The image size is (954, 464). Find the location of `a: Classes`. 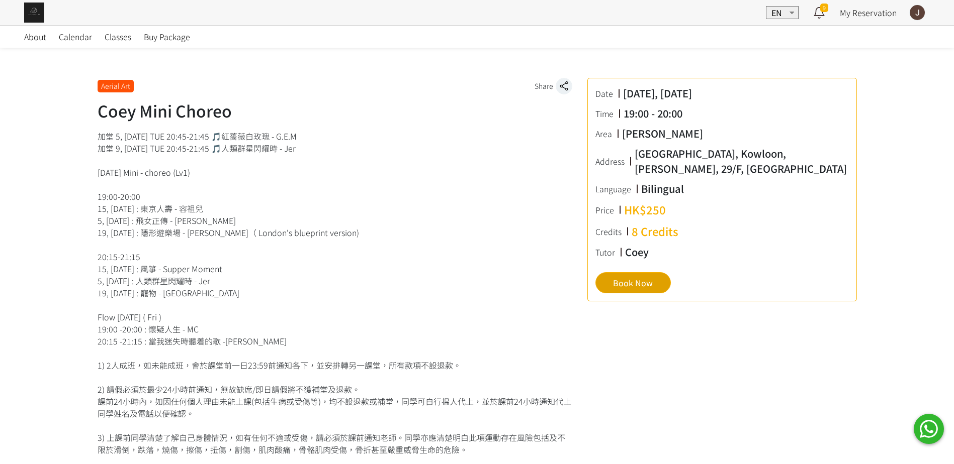

a: Classes is located at coordinates (118, 37).